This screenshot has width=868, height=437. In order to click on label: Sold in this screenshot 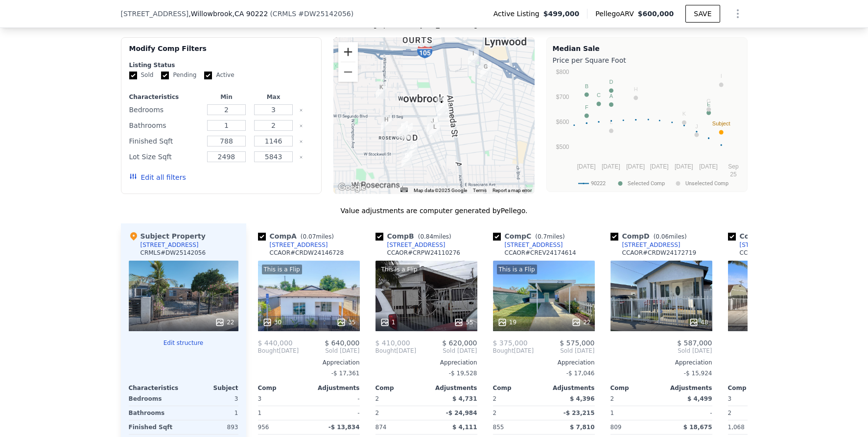, I will do `click(142, 75)`.